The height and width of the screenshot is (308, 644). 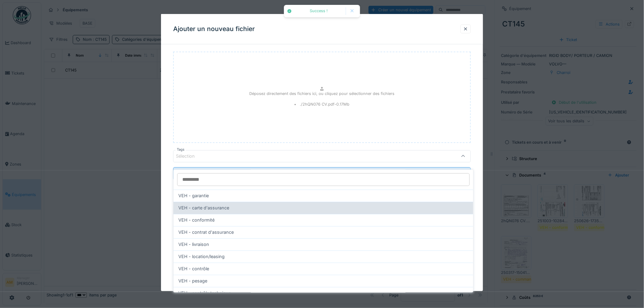 What do you see at coordinates (194, 269) in the screenshot?
I see `span: VEH - contrôle` at bounding box center [194, 269].